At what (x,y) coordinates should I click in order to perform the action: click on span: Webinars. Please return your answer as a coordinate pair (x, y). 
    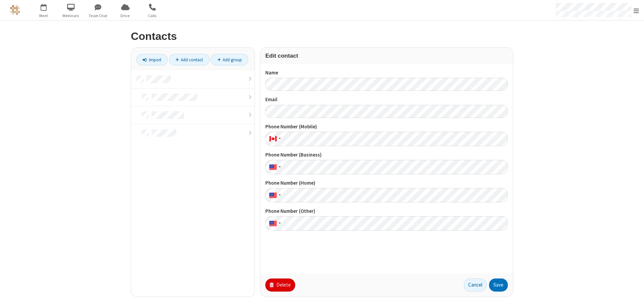
    Looking at the image, I should click on (71, 16).